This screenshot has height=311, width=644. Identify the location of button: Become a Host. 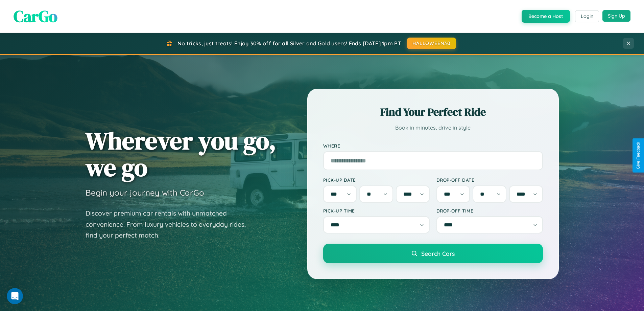
(546, 16).